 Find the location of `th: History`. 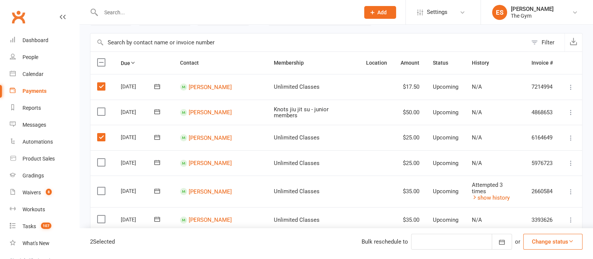

th: History is located at coordinates (495, 63).